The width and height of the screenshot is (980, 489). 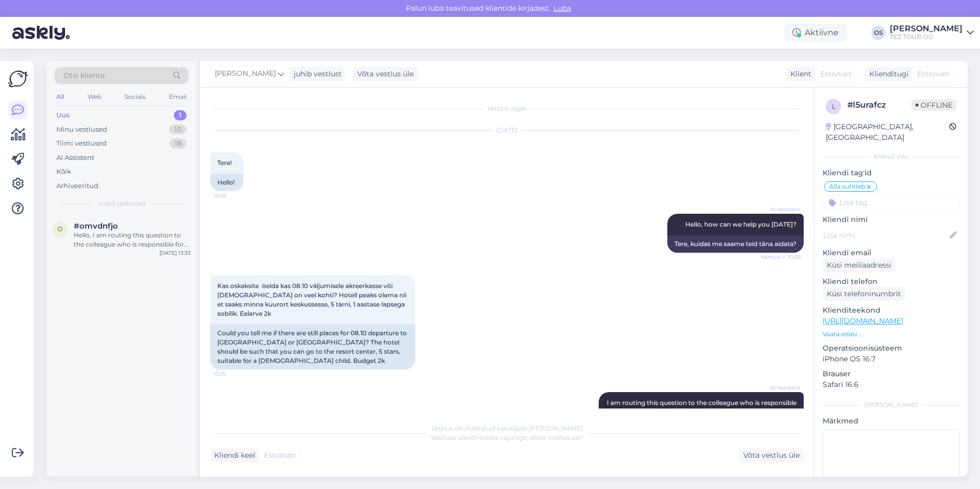 I want to click on div: Vestlus algas, so click(x=507, y=109).